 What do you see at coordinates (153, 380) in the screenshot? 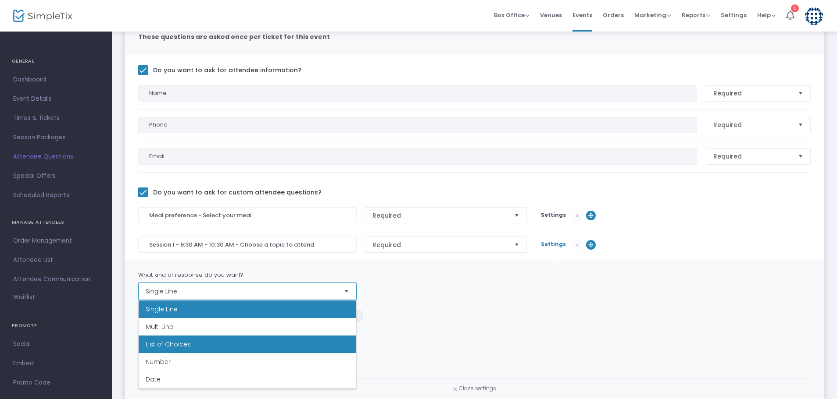
I see `span: Date` at bounding box center [153, 380].